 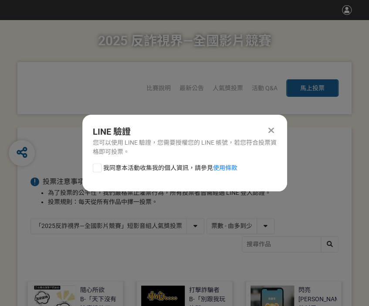 I want to click on div: 隨心所欲, so click(x=92, y=290).